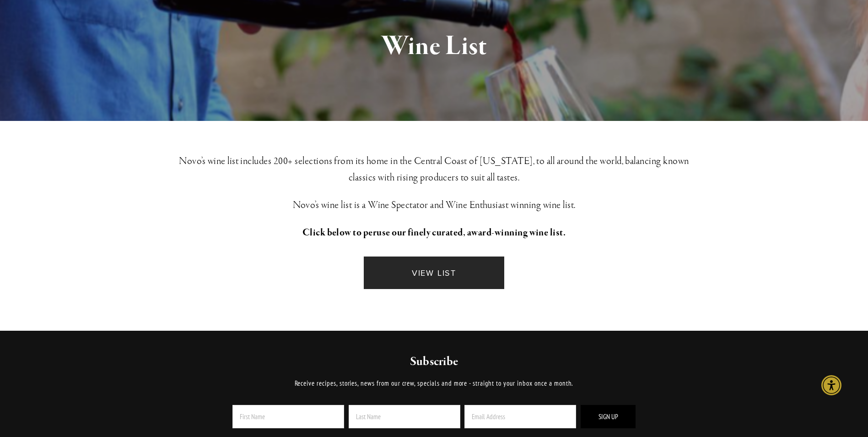 The height and width of the screenshot is (437, 868). I want to click on a: VIEW LIST, so click(434, 272).